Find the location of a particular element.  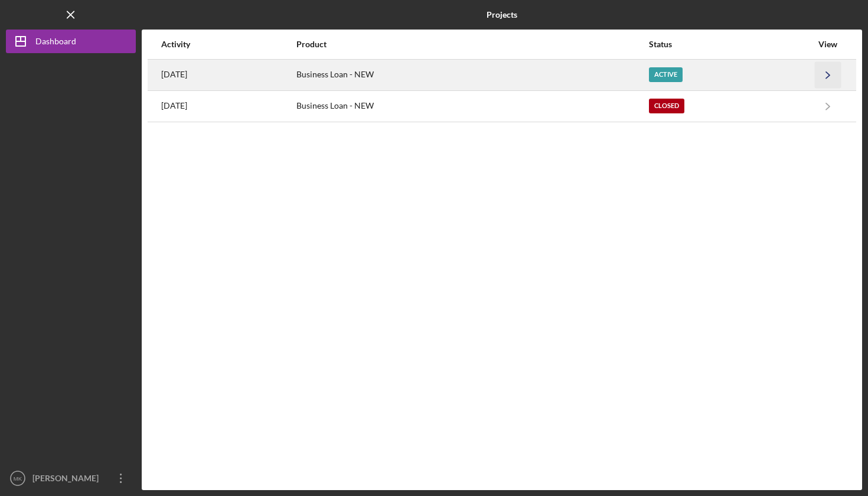

time: 2025-09-23 17:58 is located at coordinates (174, 75).